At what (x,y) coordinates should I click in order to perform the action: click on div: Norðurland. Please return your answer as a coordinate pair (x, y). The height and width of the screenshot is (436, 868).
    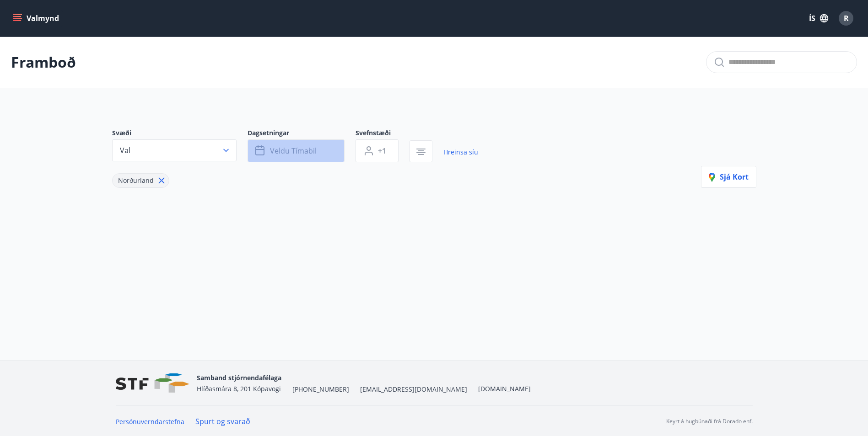
    Looking at the image, I should click on (140, 181).